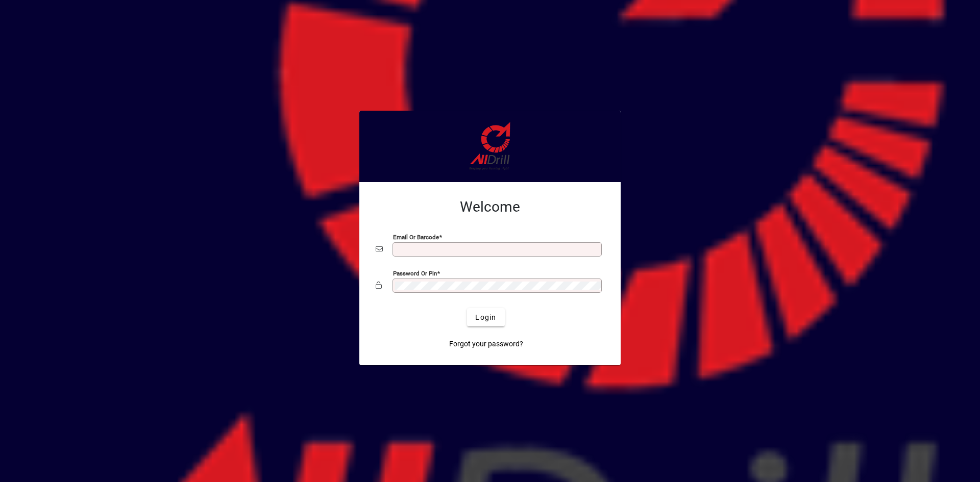  Describe the element at coordinates (485, 317) in the screenshot. I see `button: Login` at that location.